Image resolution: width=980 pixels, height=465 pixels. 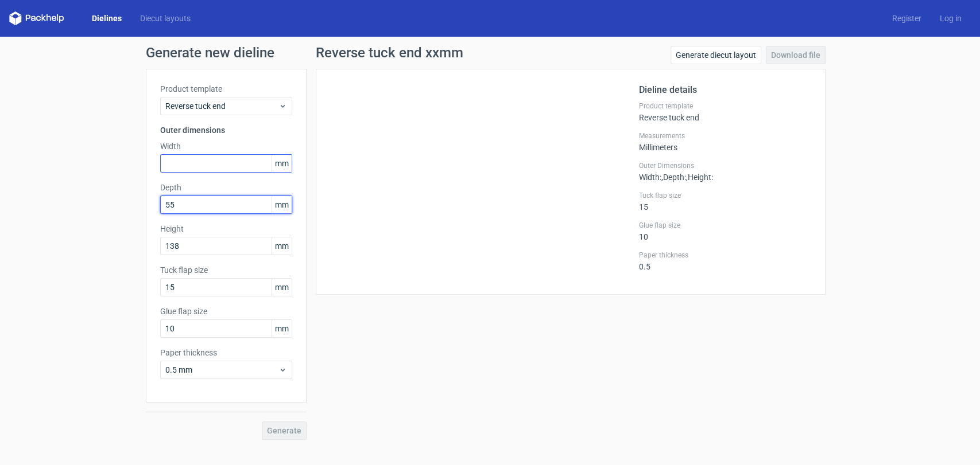 What do you see at coordinates (725, 261) in the screenshot?
I see `div: 0.5` at bounding box center [725, 261].